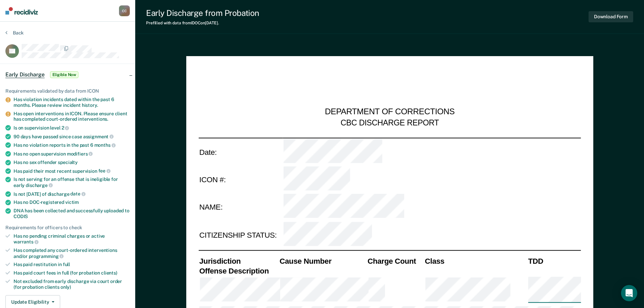  What do you see at coordinates (68, 228) in the screenshot?
I see `div: Requirements for officers to check` at bounding box center [68, 228].